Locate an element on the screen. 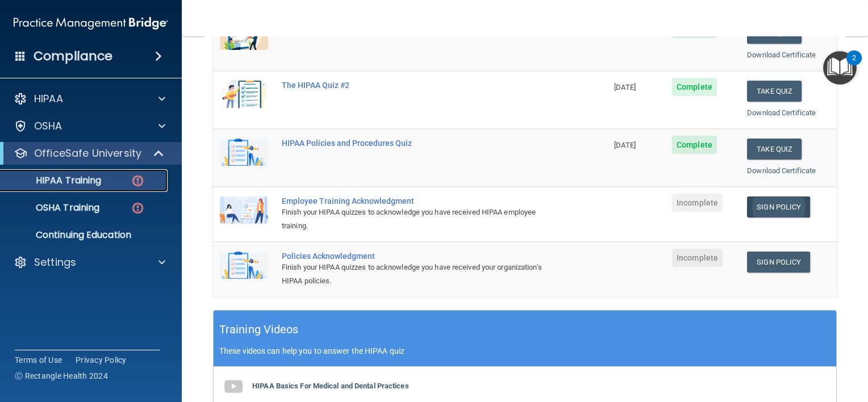 This screenshot has height=402, width=868. a: Terms of Use is located at coordinates (38, 360).